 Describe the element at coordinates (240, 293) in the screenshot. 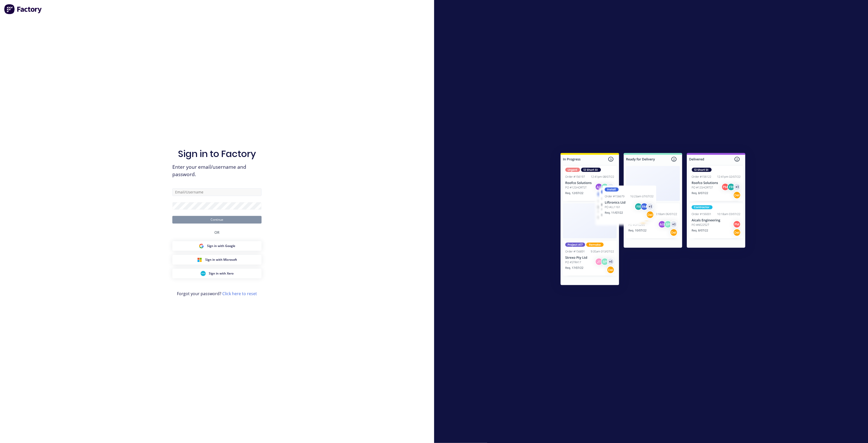

I see `a: Click here to reset` at that location.